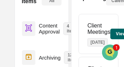  I want to click on span: Pylon, so click(78, 17).